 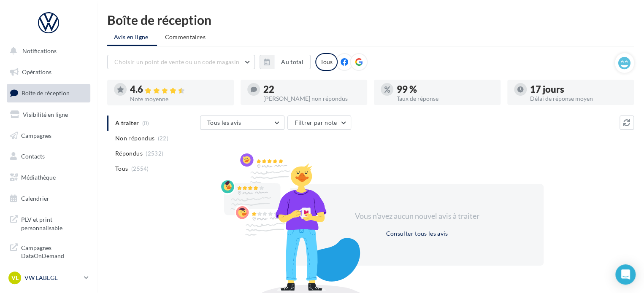 I want to click on button: Choisir un point de vente ou un code magasin, so click(x=181, y=62).